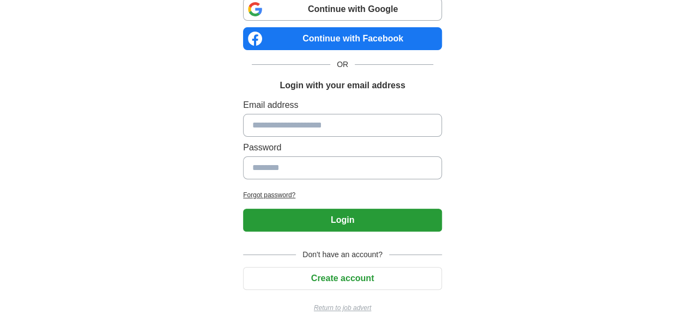 The height and width of the screenshot is (328, 685). I want to click on a: Return to job advert, so click(342, 308).